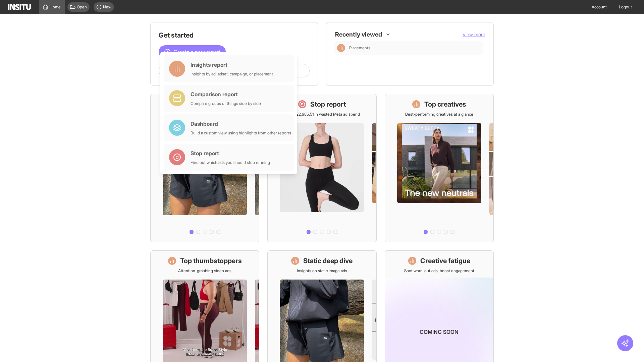 This screenshot has width=644, height=362. I want to click on p: Insights on static image ads, so click(322, 271).